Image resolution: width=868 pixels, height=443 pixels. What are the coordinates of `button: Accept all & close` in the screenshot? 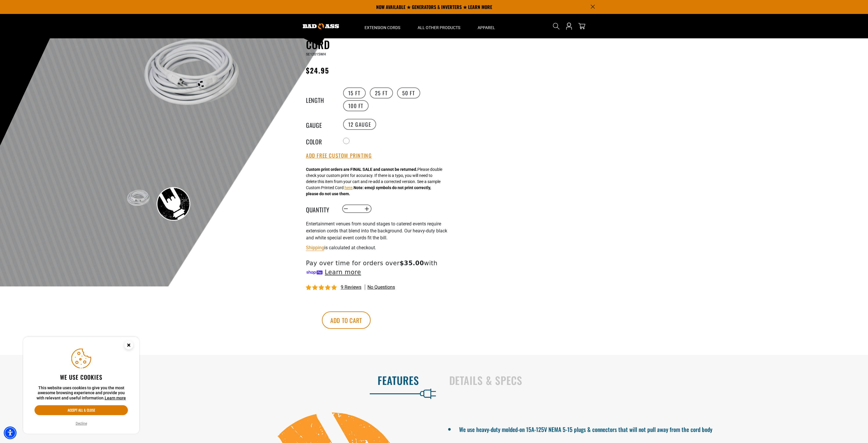 It's located at (82, 410).